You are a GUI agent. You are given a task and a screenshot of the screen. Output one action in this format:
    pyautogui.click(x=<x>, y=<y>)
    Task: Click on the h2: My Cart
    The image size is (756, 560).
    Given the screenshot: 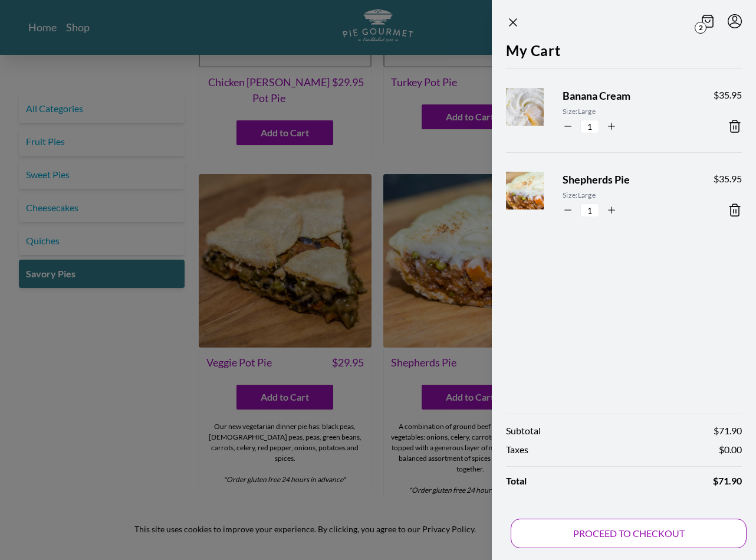 What is the action you would take?
    pyautogui.click(x=624, y=54)
    